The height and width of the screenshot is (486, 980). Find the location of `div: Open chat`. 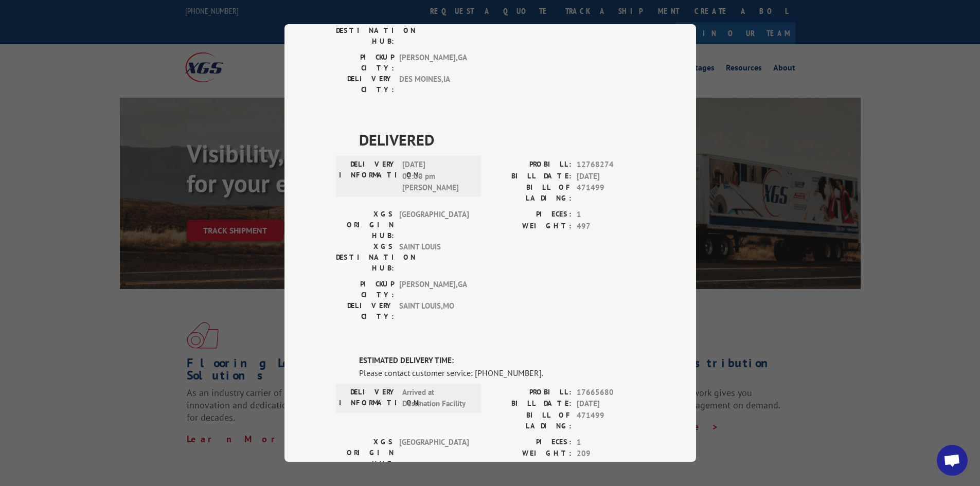

div: Open chat is located at coordinates (952, 460).